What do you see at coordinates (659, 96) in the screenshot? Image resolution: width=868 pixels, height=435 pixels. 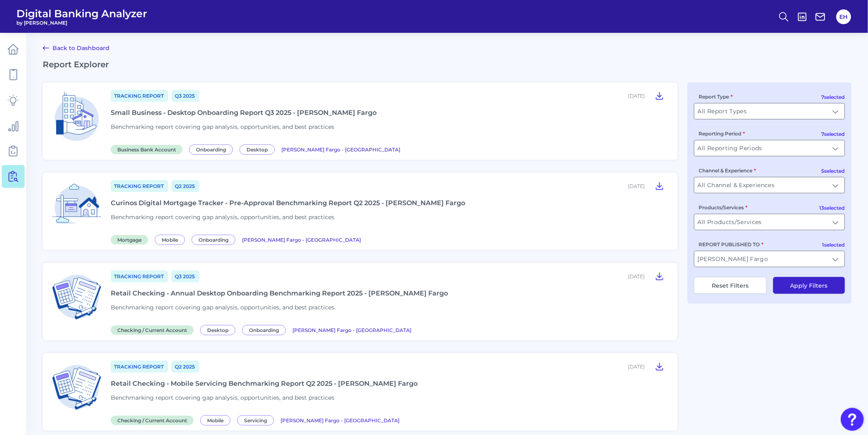 I see `button: Small Business - Desktop Onboarding Report Q3 2025 - Wells Fargo` at bounding box center [659, 96].